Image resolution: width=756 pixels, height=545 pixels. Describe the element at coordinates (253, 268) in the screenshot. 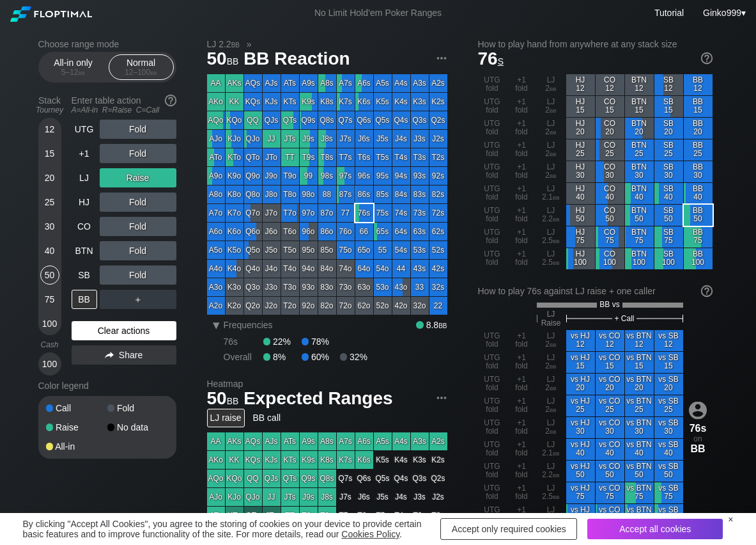

I see `div: Q4o` at that location.